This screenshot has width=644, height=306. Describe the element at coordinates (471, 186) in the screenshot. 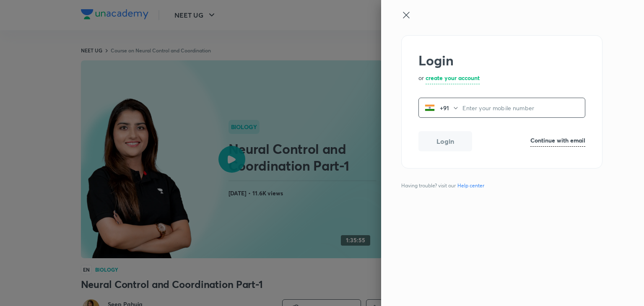

I see `a: Help center` at that location.